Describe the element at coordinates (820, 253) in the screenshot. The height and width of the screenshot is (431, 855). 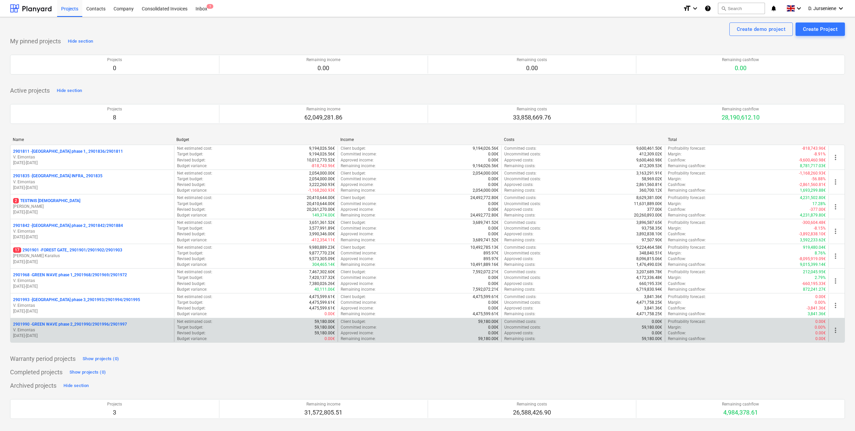
I see `p: 8.76%` at that location.